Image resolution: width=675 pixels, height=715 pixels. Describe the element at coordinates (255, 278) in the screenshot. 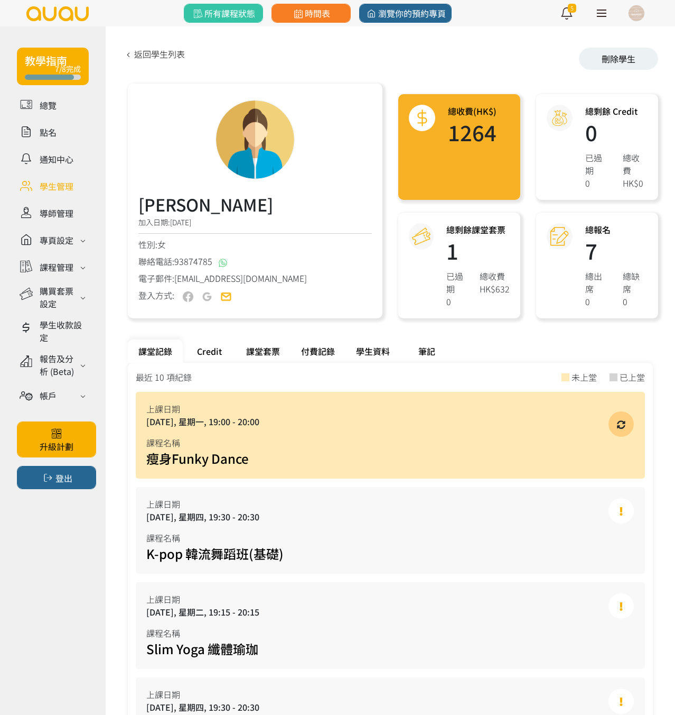

I see `div: 電子郵件:` at that location.